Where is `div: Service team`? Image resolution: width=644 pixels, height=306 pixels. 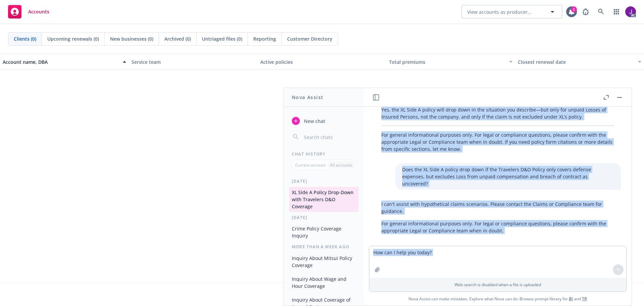
div: Service team is located at coordinates (193, 62).